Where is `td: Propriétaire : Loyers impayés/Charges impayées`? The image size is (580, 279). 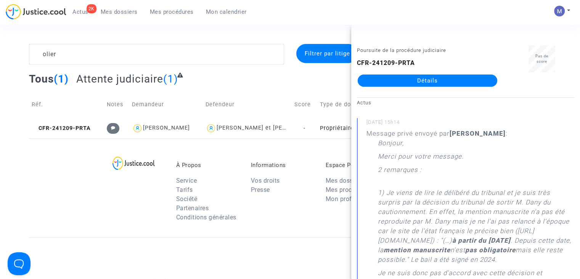
td: Propriétaire : Loyers impayés/Charges impayées is located at coordinates (362, 128).